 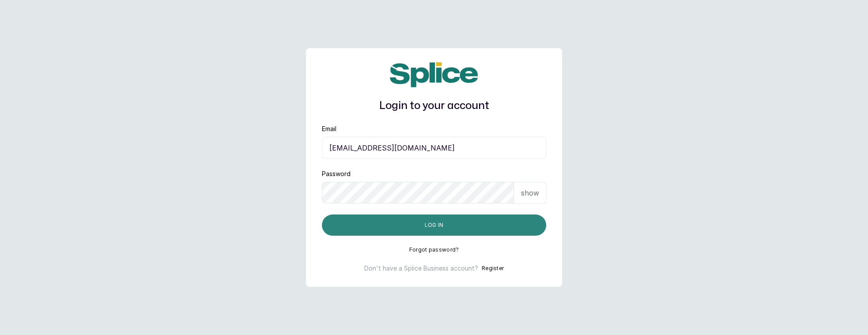 I want to click on h1: Login to your account, so click(x=434, y=106).